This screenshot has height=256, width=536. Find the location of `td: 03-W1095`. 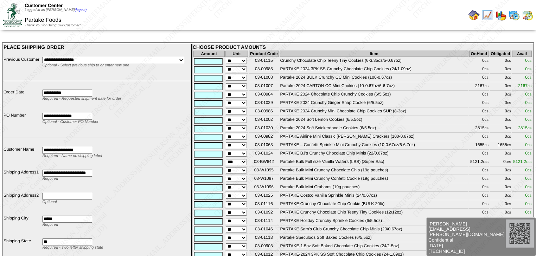

td: 03-W1095 is located at coordinates (264, 171).